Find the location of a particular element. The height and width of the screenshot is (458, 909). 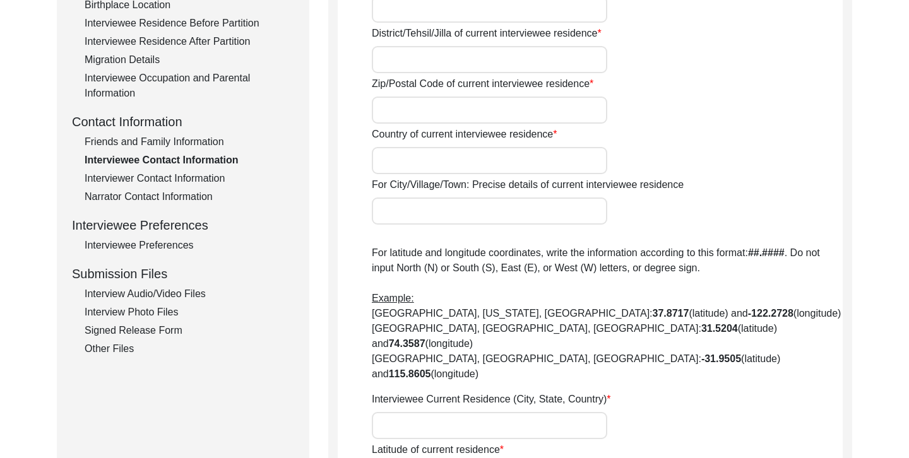

div: Submission Files is located at coordinates (183, 274).